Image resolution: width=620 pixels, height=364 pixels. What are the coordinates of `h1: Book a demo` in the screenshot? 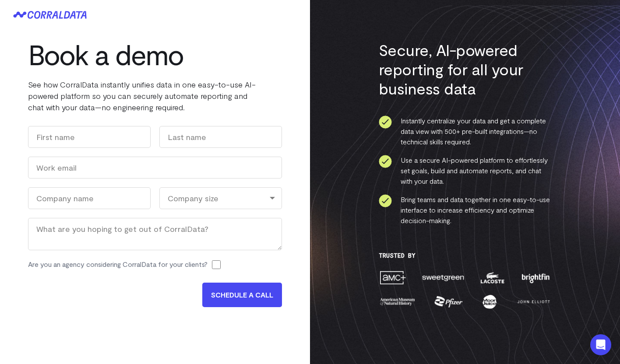 It's located at (155, 54).